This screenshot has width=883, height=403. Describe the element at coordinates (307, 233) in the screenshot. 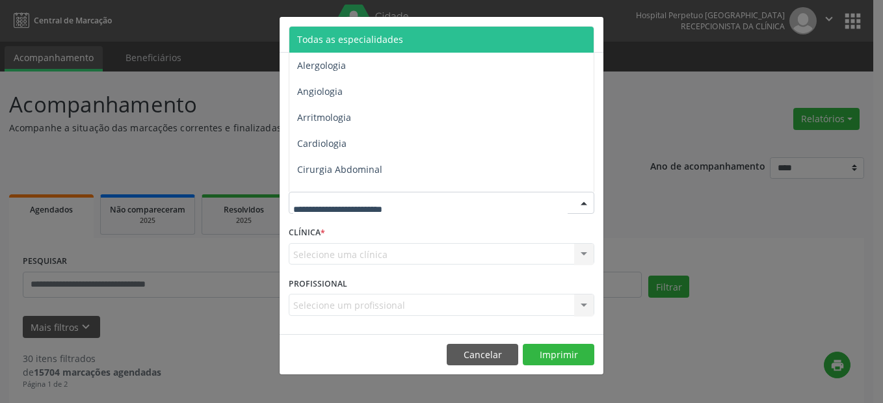

I see `label: CLÍNICA` at that location.